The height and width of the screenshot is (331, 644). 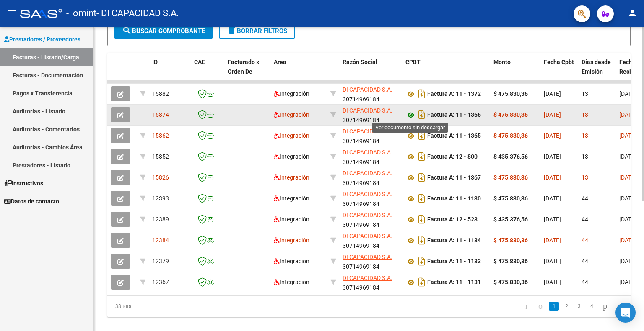 What do you see at coordinates (161, 240) in the screenshot?
I see `span: 12384` at bounding box center [161, 240].